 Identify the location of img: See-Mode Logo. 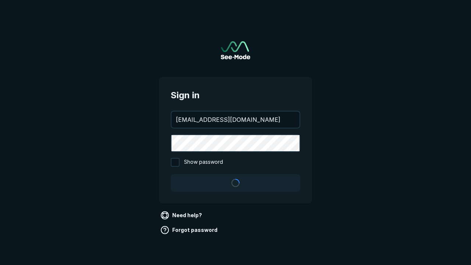
(236, 50).